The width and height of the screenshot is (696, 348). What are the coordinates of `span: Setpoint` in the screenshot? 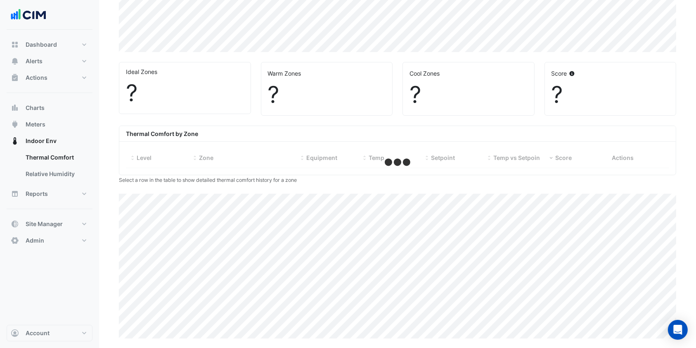 It's located at (443, 157).